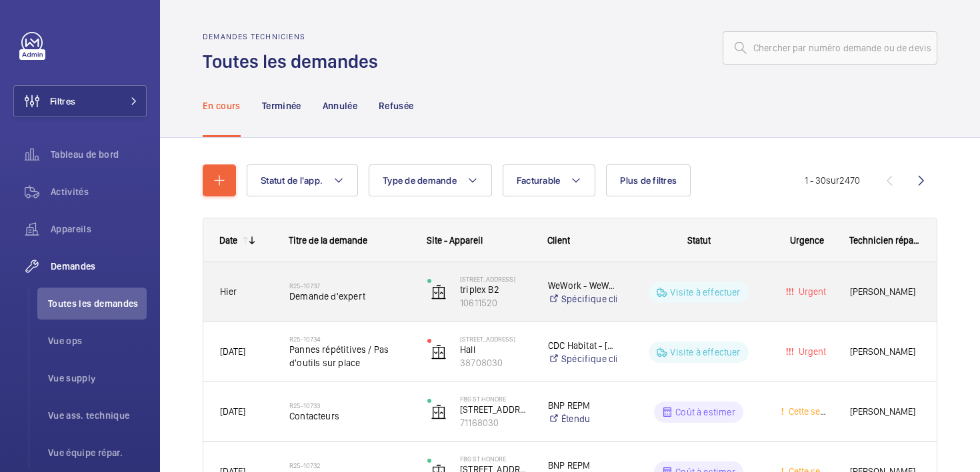 The height and width of the screenshot is (472, 980). What do you see at coordinates (815, 412) in the screenshot?
I see `span: Cette semaine` at bounding box center [815, 412].